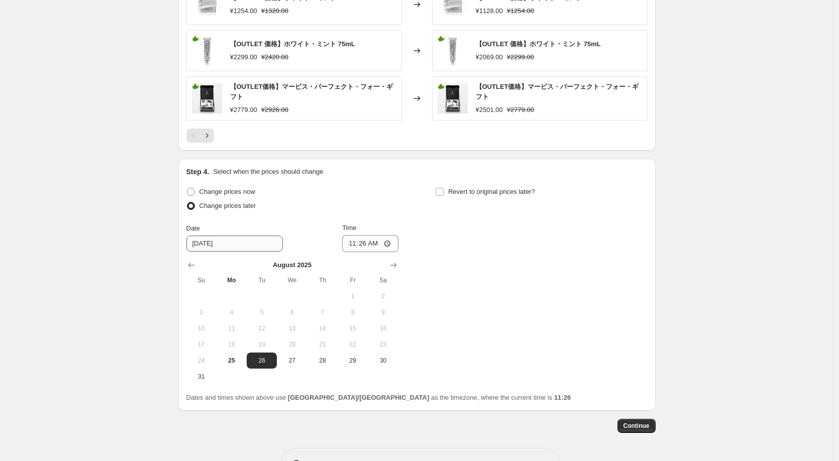  I want to click on span: 17, so click(202, 345).